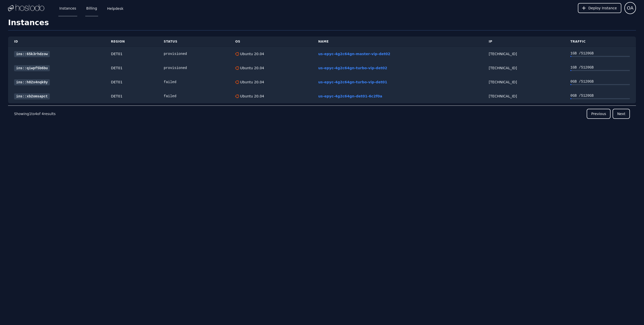  I want to click on span: OA, so click(630, 8).